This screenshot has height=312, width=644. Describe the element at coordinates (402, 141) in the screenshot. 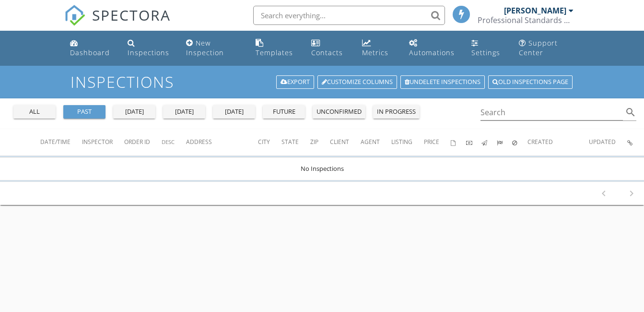

I see `span: Listing` at that location.